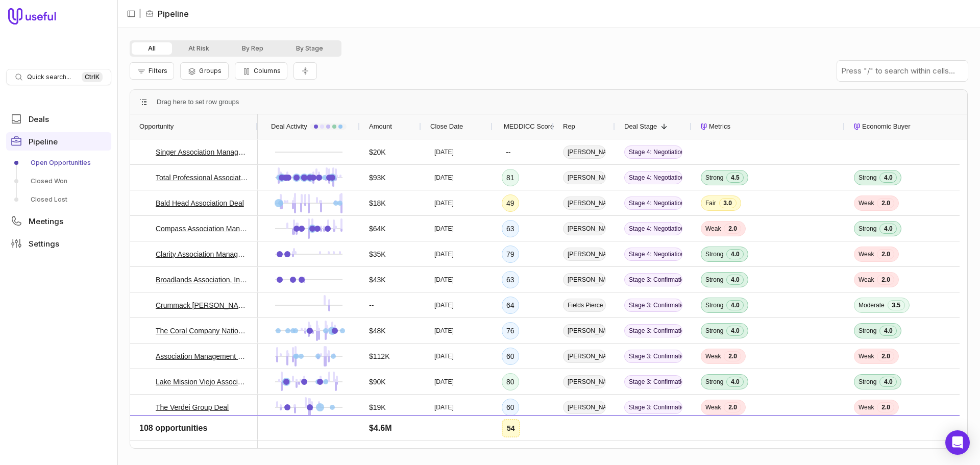  Describe the element at coordinates (58, 221) in the screenshot. I see `a: Meetings` at that location.